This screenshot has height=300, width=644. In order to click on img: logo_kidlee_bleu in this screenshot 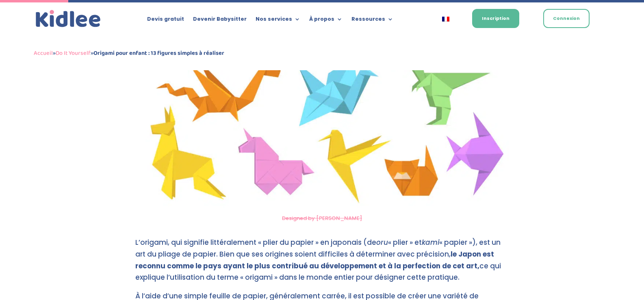, I will do `click(68, 19)`.